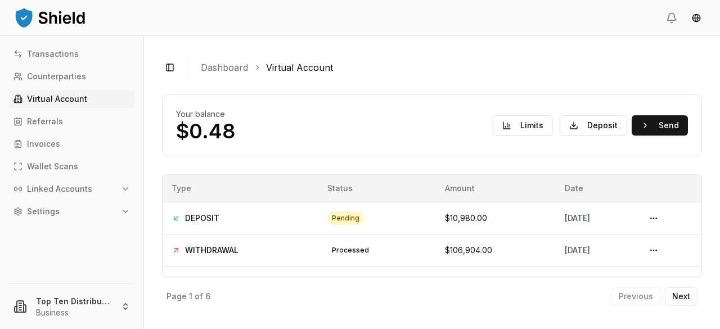 The height and width of the screenshot is (329, 720). What do you see at coordinates (71, 122) in the screenshot?
I see `a: Referrals` at bounding box center [71, 122].